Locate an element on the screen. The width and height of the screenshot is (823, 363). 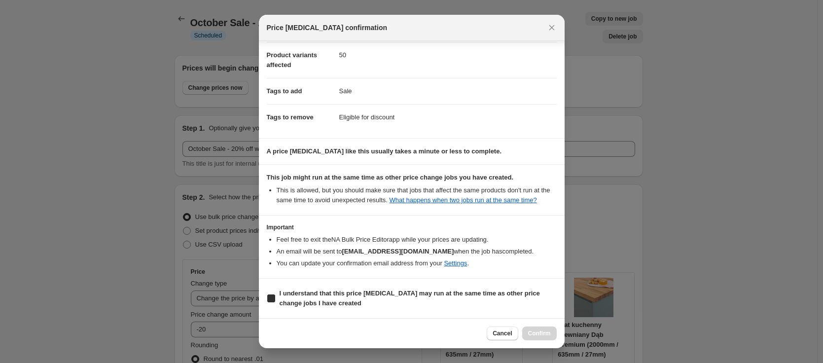
li: This is allowed, but you should make sure that jobs that affect the same products don ' t run at ... is located at coordinates (417, 195).